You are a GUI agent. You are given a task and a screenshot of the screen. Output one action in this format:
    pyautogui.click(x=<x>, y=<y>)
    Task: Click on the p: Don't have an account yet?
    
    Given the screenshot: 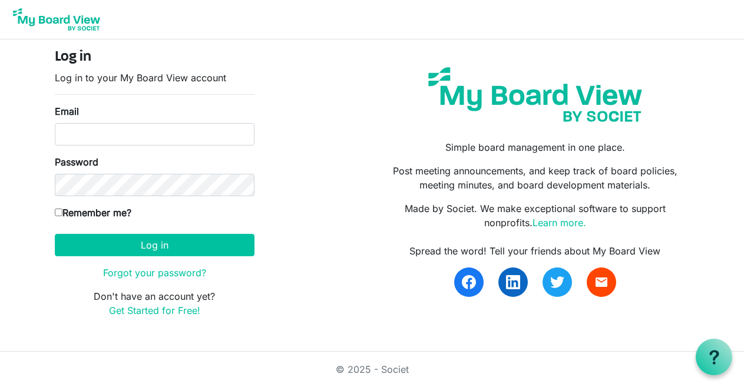 What is the action you would take?
    pyautogui.click(x=154, y=304)
    